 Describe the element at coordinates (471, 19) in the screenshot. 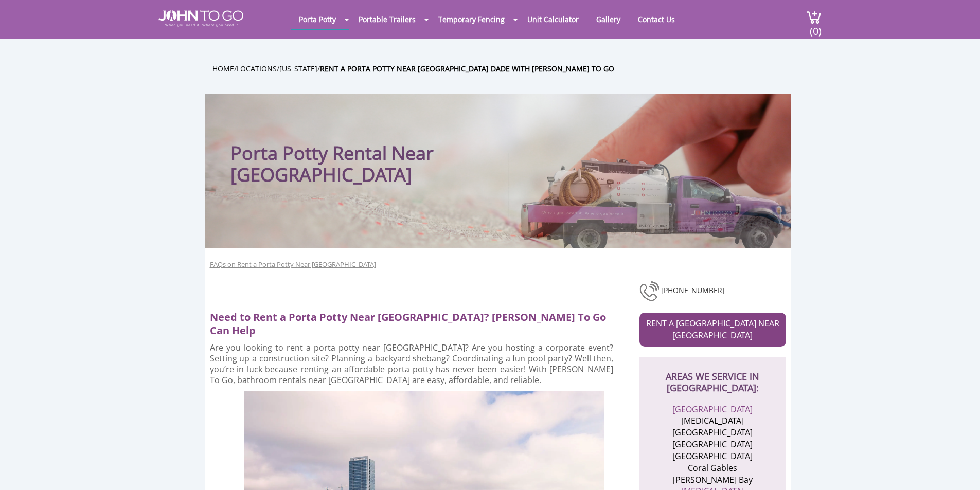

I see `a: Temporary Fencing` at that location.